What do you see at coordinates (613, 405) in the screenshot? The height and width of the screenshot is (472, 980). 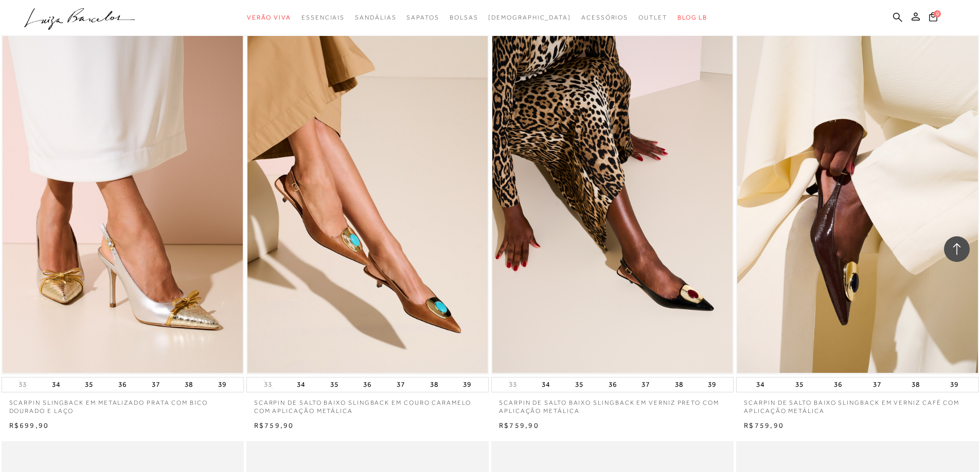 I see `a: SCARPIN DE SALTO BAIXO SLINGBACK EM VERNIZ PRETO COM APLICAÇÃO METÁLICA` at bounding box center [613, 405].